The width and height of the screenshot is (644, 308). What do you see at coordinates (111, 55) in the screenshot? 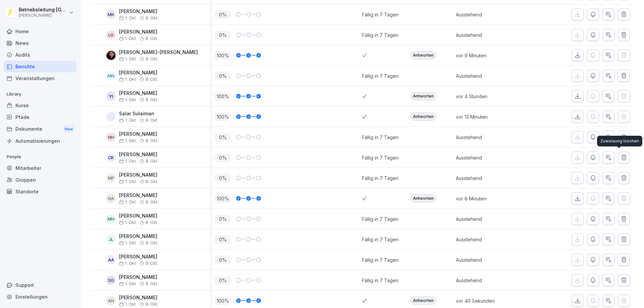
I see `img: tvwy4814v13i0m44c8i9shrc.png` at bounding box center [111, 55].